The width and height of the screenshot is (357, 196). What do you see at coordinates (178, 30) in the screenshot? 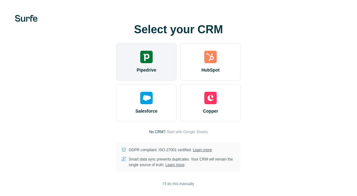
I see `h1: Select your CRM` at bounding box center [178, 30].